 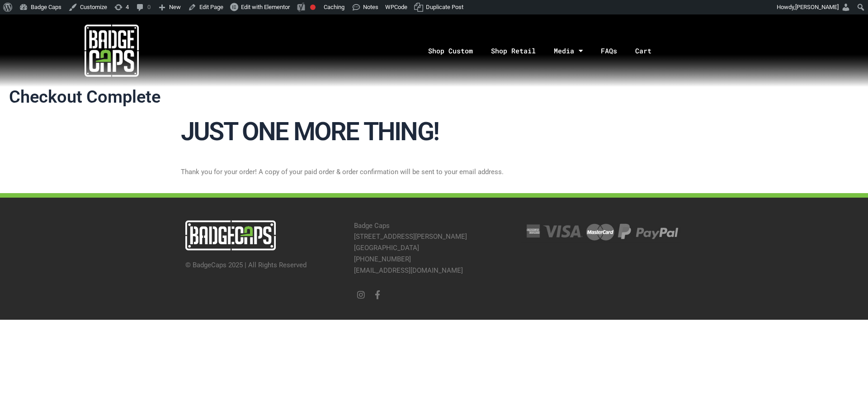 I want to click on div: Focus keyphrase not set, so click(x=313, y=7).